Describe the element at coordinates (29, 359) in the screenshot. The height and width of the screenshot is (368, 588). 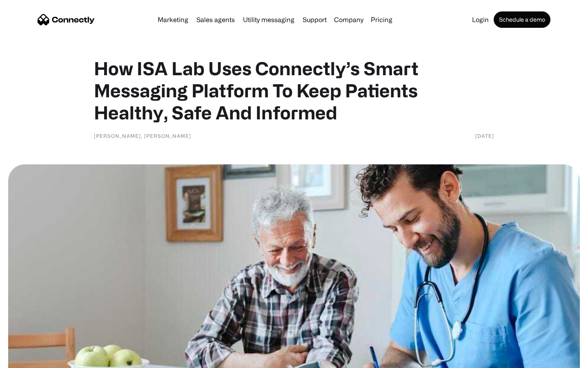
I see `aside: Language selected: English` at that location.